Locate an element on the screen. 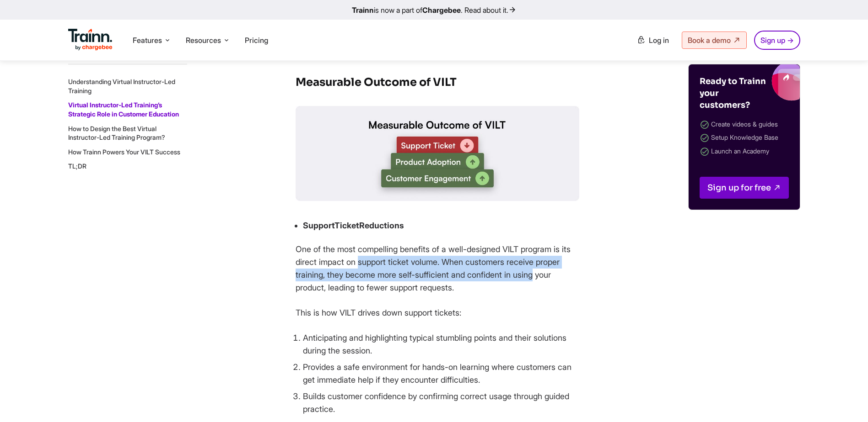 This screenshot has width=868, height=422. a: Log in is located at coordinates (653, 41).